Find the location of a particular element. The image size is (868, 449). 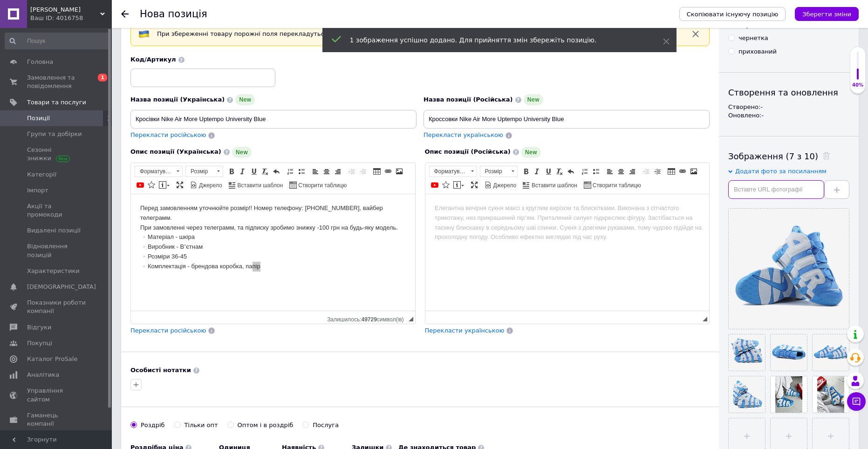

span: Опис позиції (Українська) is located at coordinates (175, 152).